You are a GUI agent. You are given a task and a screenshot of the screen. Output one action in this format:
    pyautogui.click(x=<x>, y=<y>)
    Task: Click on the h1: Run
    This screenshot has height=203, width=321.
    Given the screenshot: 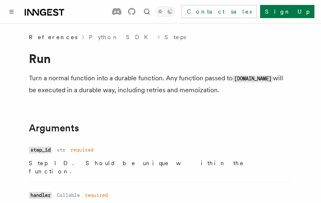 What is the action you would take?
    pyautogui.click(x=160, y=58)
    